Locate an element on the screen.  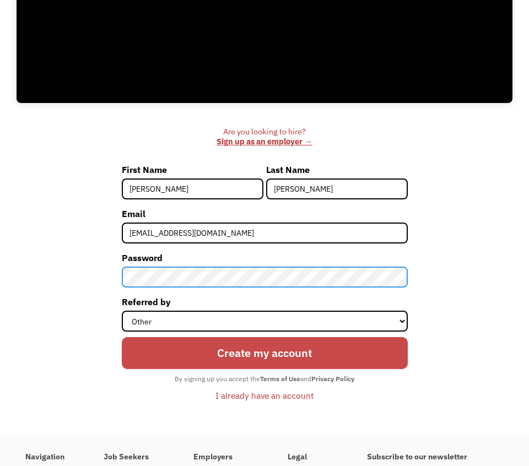
strong: Terms of Use is located at coordinates (280, 378).